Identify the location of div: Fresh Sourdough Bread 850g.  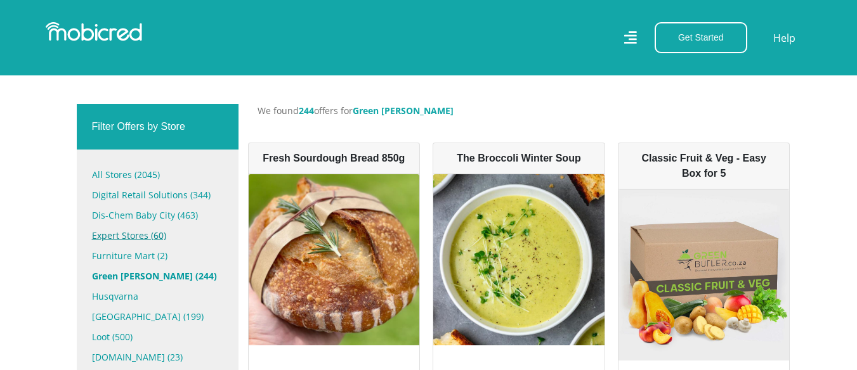
(334, 159).